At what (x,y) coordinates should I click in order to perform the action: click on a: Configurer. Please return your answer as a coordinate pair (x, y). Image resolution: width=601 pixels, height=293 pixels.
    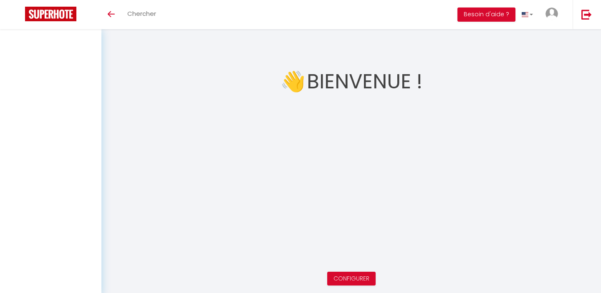
    Looking at the image, I should click on (351, 279).